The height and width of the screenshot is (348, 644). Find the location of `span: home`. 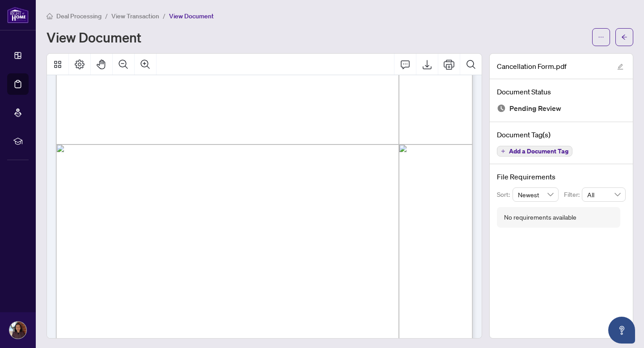

span: home is located at coordinates (50, 16).